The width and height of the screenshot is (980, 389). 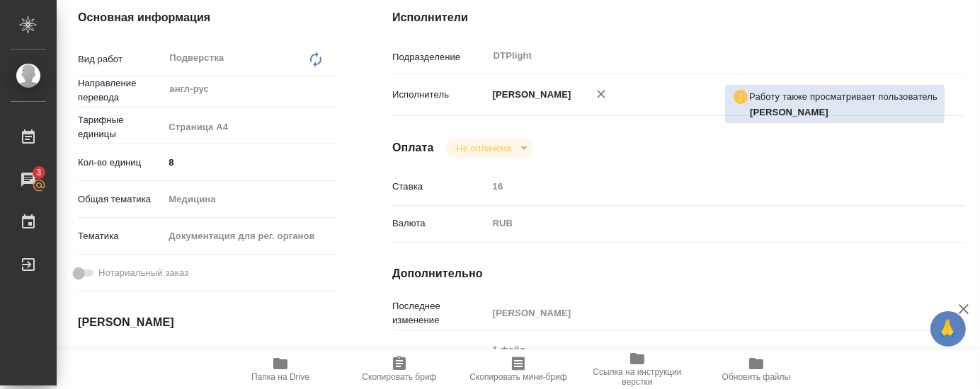 I want to click on span: Скопировать бриф, so click(x=399, y=377).